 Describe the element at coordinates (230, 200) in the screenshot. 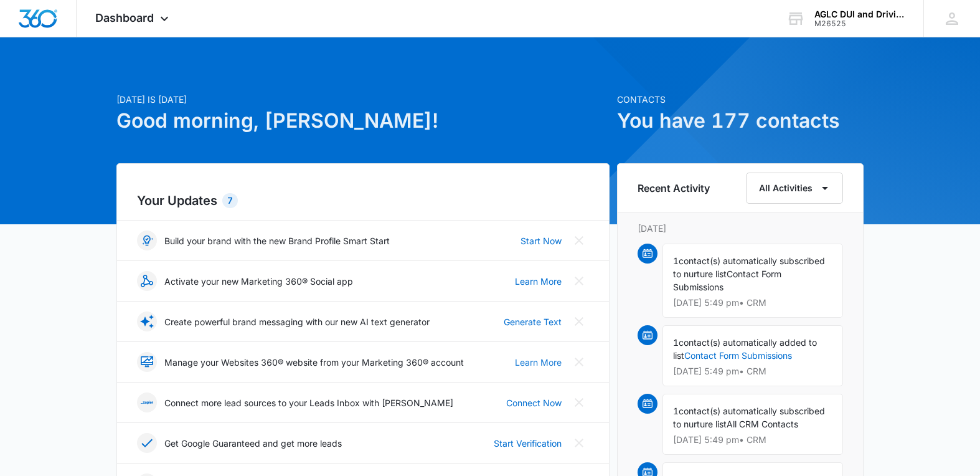

I see `div: 7` at that location.